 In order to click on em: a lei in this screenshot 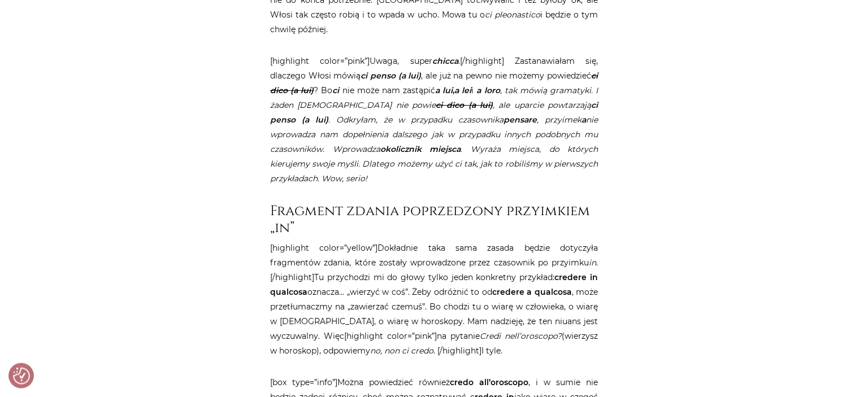, I will do `click(463, 91)`.